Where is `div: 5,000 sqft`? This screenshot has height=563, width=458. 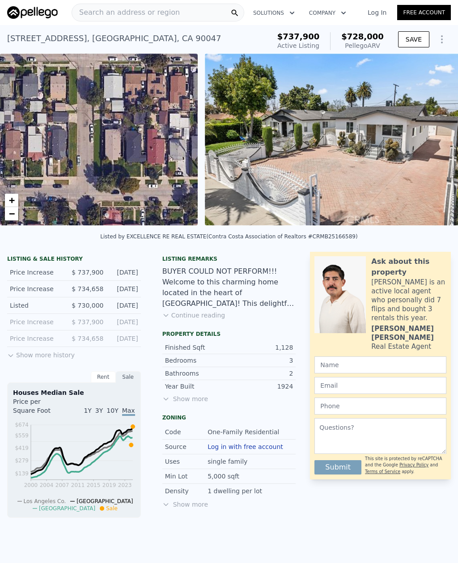 div: 5,000 sqft is located at coordinates (224, 476).